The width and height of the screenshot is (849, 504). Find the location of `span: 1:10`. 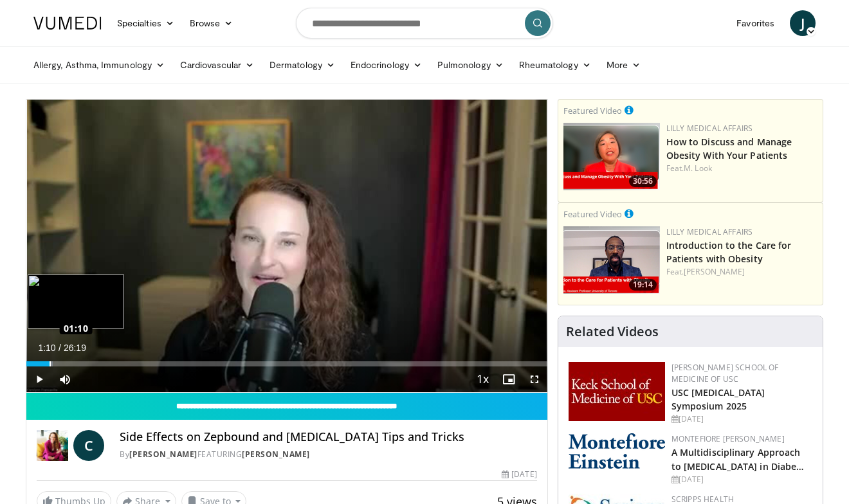

span: 1:10 is located at coordinates (46, 348).